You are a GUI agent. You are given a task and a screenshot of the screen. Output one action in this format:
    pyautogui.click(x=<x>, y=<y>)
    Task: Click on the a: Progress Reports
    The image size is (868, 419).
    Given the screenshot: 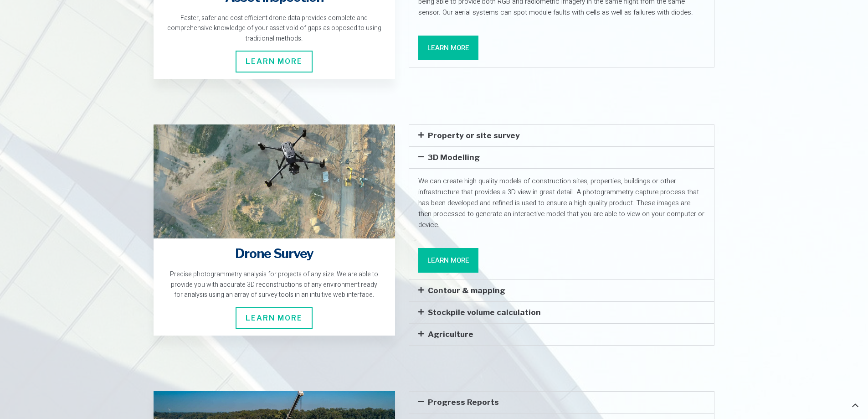 What is the action you would take?
    pyautogui.click(x=463, y=402)
    